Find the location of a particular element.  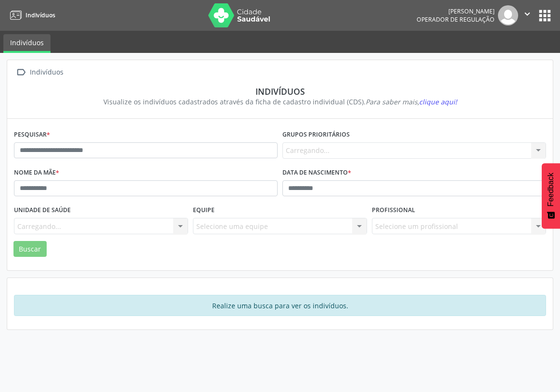

button: Feedback - Mostrar pesquisa is located at coordinates (551, 196).